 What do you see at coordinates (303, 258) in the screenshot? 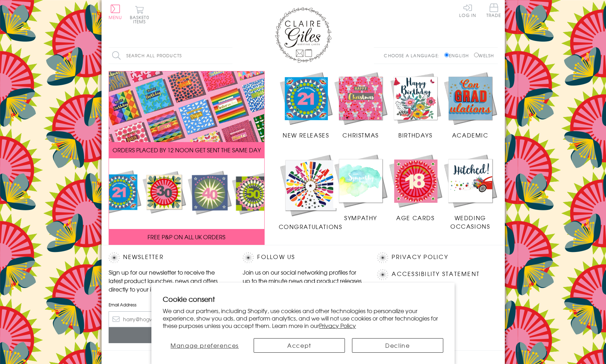
I see `h2: Follow Us` at bounding box center [303, 258].